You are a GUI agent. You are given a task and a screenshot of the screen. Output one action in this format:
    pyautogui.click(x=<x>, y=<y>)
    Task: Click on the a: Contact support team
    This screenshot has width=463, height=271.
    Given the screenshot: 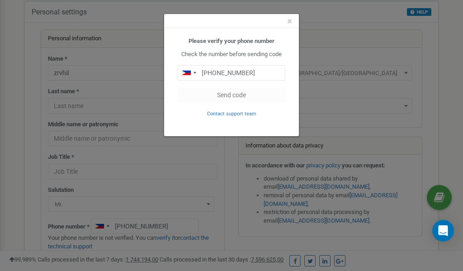 What is the action you would take?
    pyautogui.click(x=231, y=113)
    